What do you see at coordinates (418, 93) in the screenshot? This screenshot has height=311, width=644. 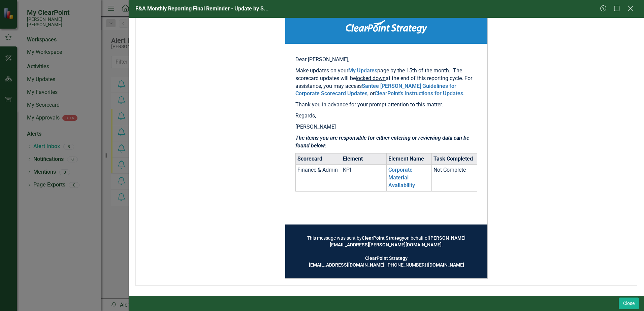 I see `a: ClearPoint's Instructions for Updates` at bounding box center [418, 93].